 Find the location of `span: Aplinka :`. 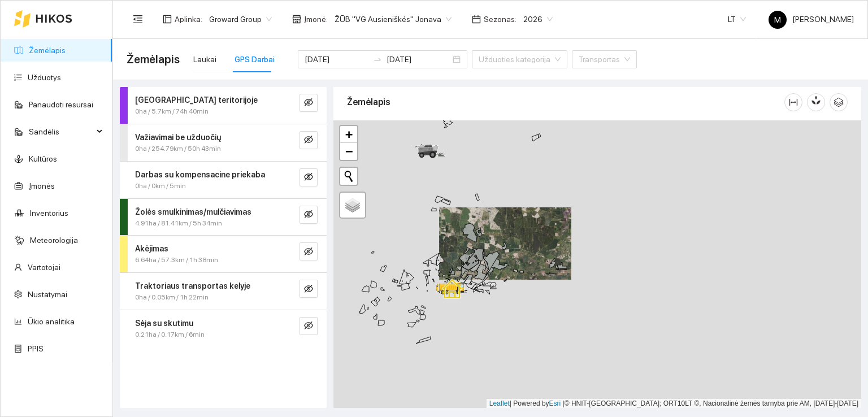

span: Aplinka : is located at coordinates (188, 19).